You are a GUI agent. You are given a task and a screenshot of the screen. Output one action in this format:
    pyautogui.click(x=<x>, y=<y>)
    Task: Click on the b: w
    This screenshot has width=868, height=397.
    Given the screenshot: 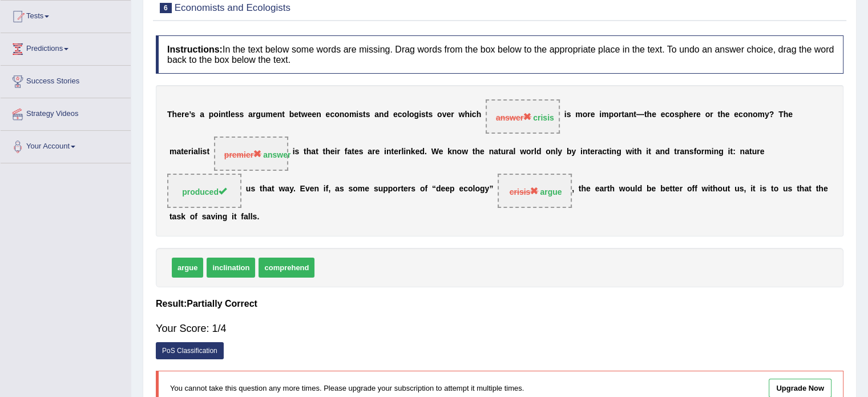 What is the action you would take?
    pyautogui.click(x=281, y=189)
    